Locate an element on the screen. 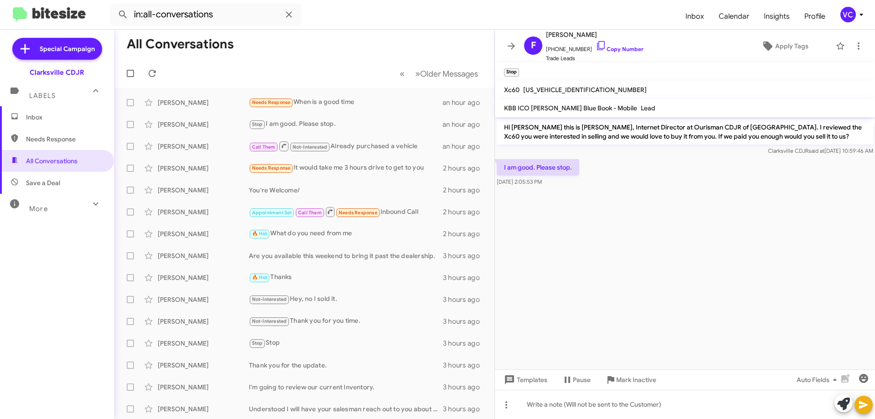 This screenshot has height=419, width=875. span: Trade Leads is located at coordinates (595, 58).